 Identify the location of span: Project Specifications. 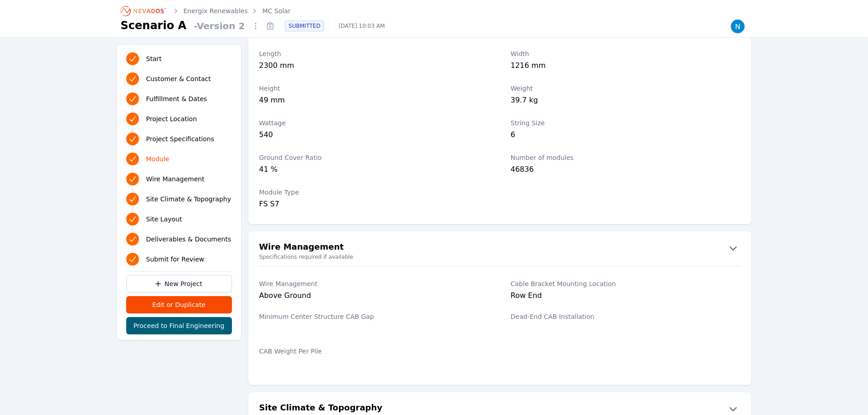
(181, 139).